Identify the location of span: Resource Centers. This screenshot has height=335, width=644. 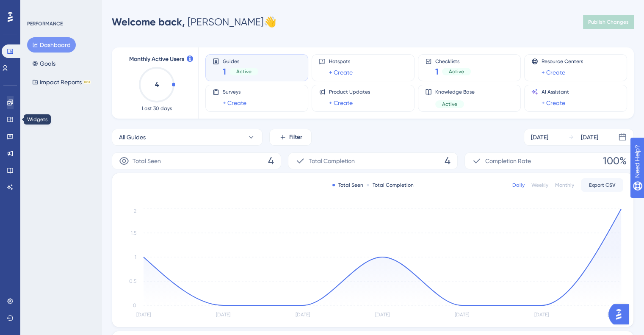
(562, 62).